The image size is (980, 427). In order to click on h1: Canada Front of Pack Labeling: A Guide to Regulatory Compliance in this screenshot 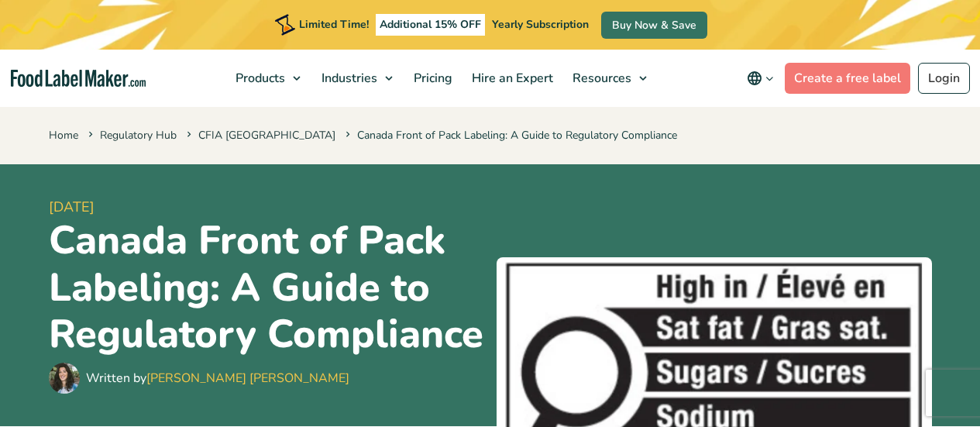, I will do `click(266, 288)`.